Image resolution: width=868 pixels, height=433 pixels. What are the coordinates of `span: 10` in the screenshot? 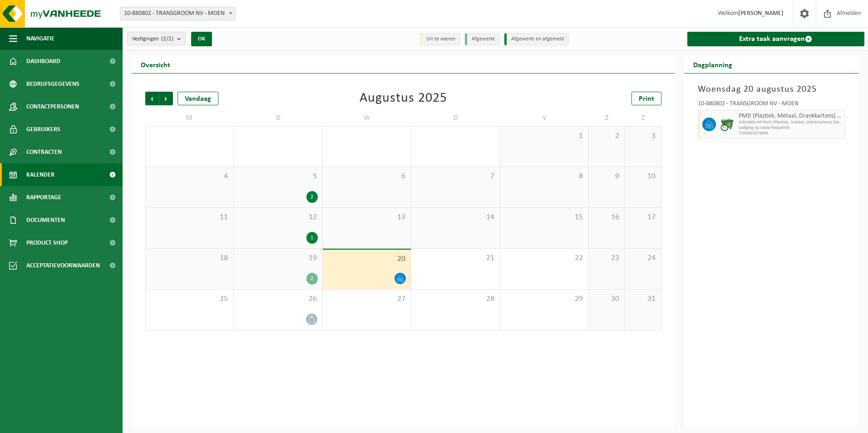 It's located at (642, 176).